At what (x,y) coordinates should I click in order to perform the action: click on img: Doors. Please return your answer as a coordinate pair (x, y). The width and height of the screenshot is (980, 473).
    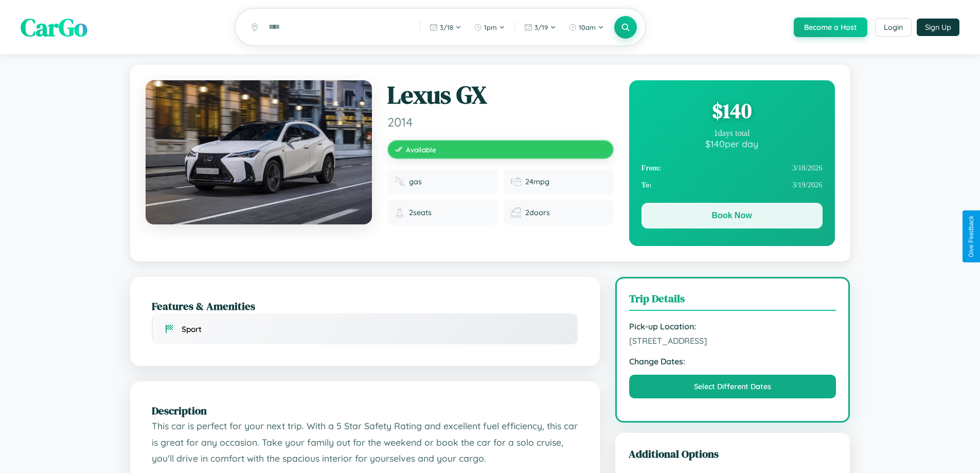
    Looking at the image, I should click on (516, 213).